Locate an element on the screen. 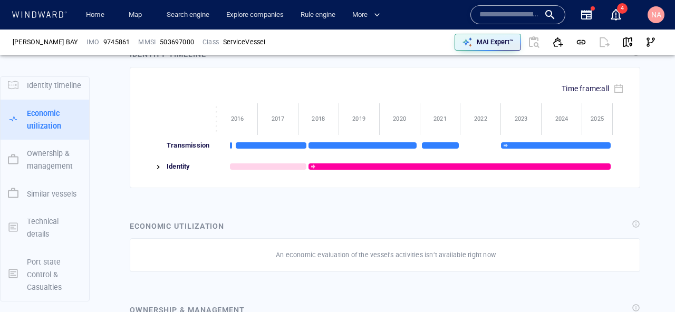 The image size is (675, 312). span: all is located at coordinates (605, 89).